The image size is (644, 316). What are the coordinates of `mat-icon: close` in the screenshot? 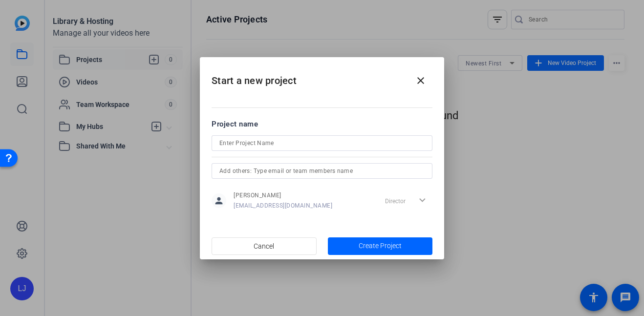 It's located at (421, 81).